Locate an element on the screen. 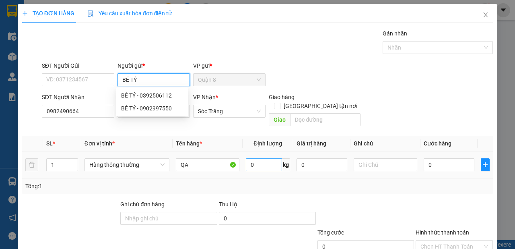 This screenshot has width=515, height=249. span: Định lượng is located at coordinates (268, 143).